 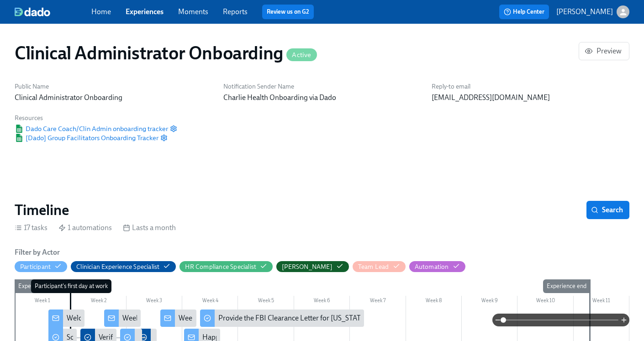 I want to click on a: Experiences, so click(x=145, y=11).